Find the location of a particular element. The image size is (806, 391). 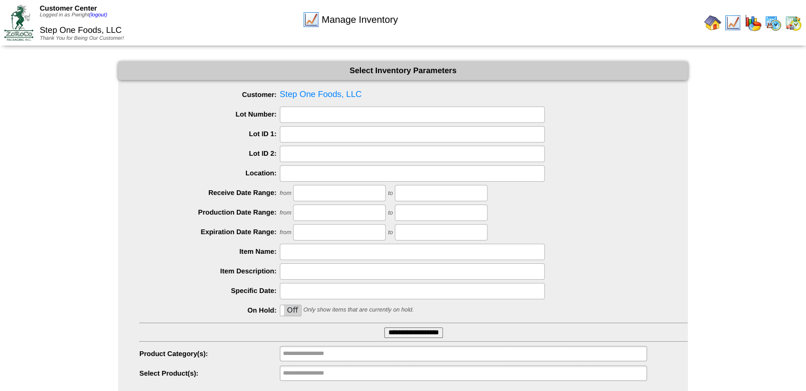

a: (logout) is located at coordinates (98, 15).